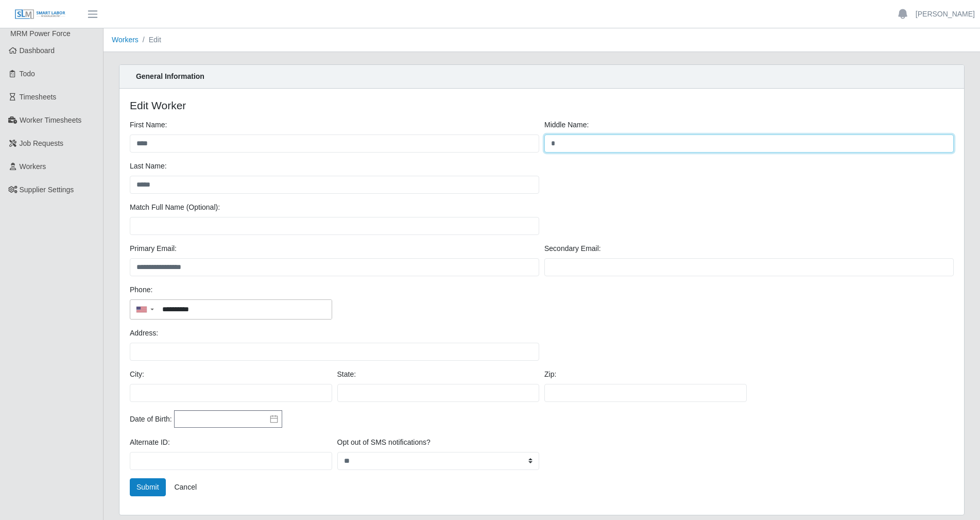 This screenshot has height=520, width=980. What do you see at coordinates (573, 249) in the screenshot?
I see `label: Secondary Email:` at bounding box center [573, 249].